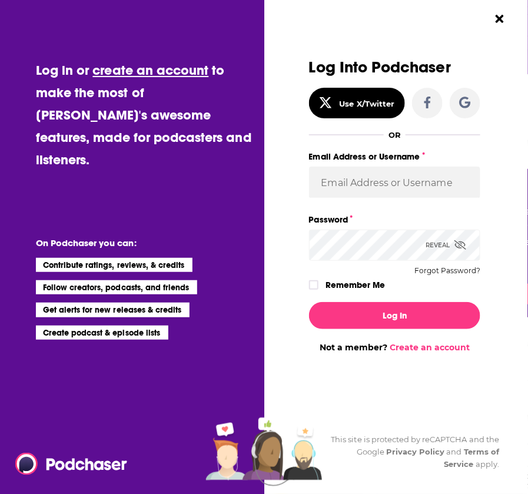 This screenshot has width=528, height=494. Describe the element at coordinates (367, 104) in the screenshot. I see `div: Use X/Twitter` at that location.